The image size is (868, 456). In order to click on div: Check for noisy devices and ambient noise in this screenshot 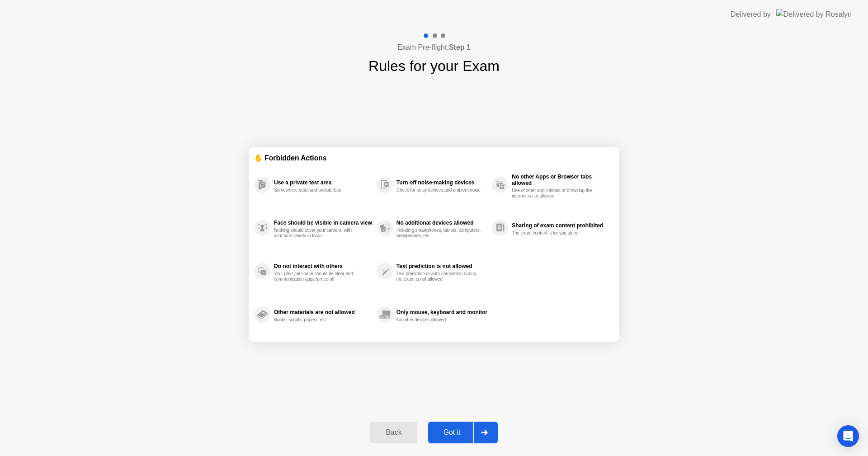, I will do `click(439, 190)`.